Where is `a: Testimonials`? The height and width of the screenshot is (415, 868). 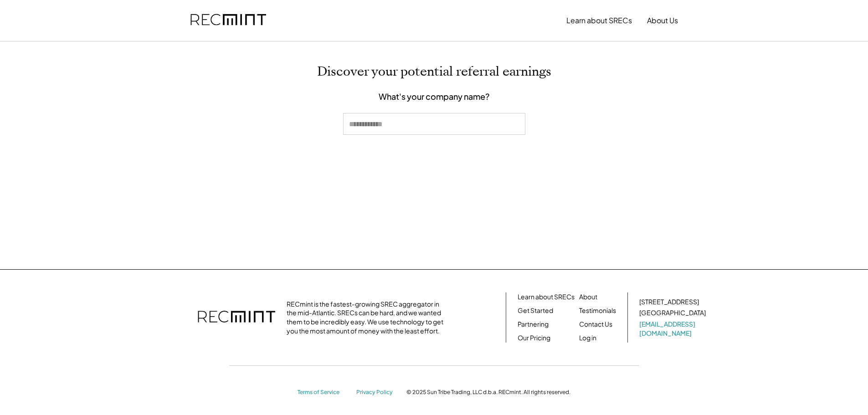 a: Testimonials is located at coordinates (597, 311).